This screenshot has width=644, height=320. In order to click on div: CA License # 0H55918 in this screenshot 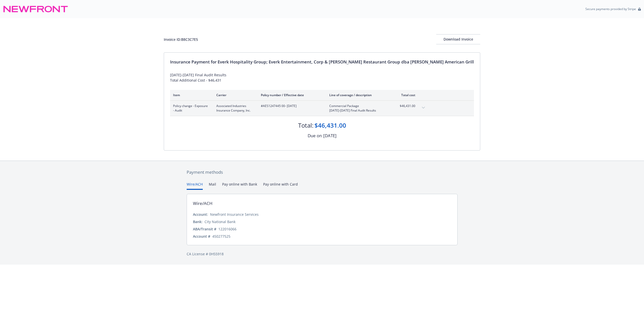, I will do `click(322, 254)`.